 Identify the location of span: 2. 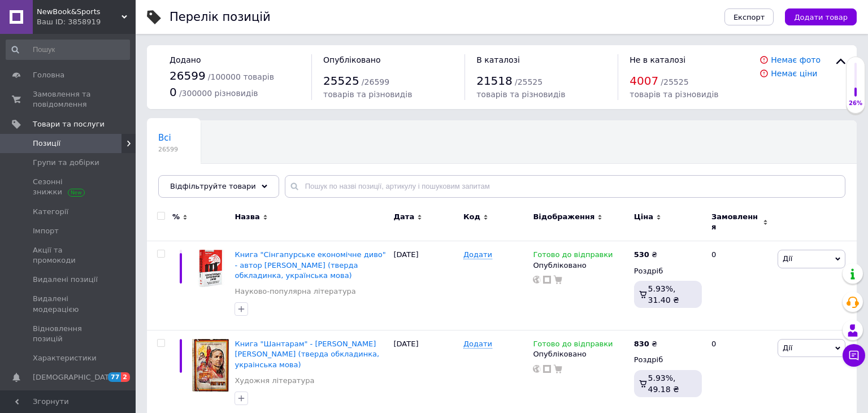
(126, 377).